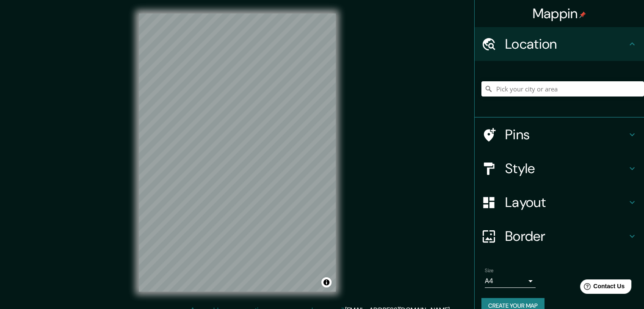  I want to click on h4: Layout, so click(566, 203).